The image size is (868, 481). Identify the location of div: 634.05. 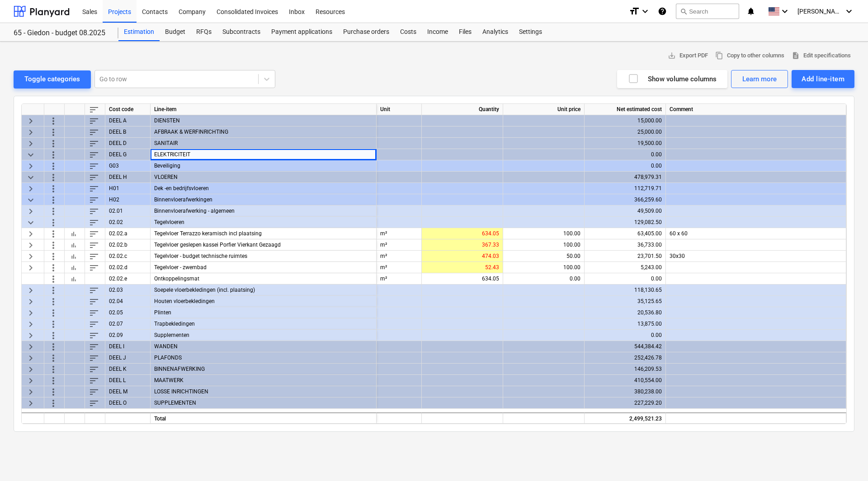
(462, 233).